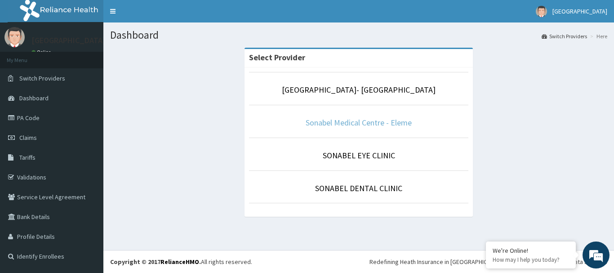 The image size is (614, 273). I want to click on a: Sonabel Medical Centre - Eleme, so click(359, 122).